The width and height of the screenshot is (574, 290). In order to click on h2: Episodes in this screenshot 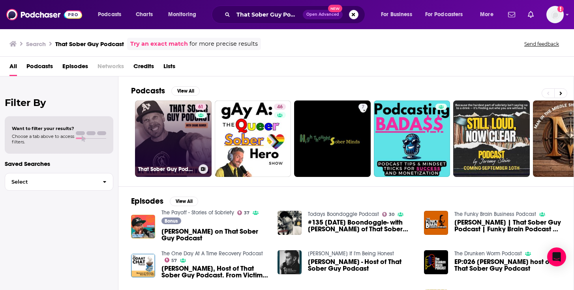, I will do `click(147, 201)`.